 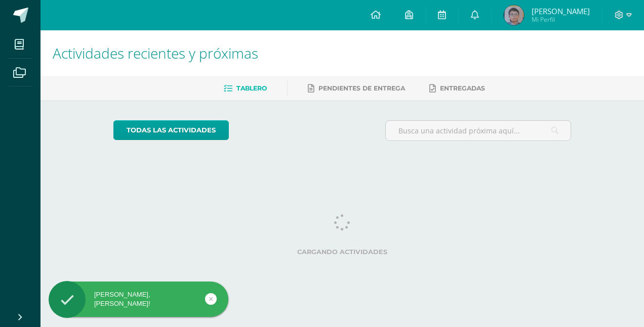 What do you see at coordinates (478, 130) in the screenshot?
I see `input: Busca una actividad próxima aquí...` at bounding box center [478, 130].